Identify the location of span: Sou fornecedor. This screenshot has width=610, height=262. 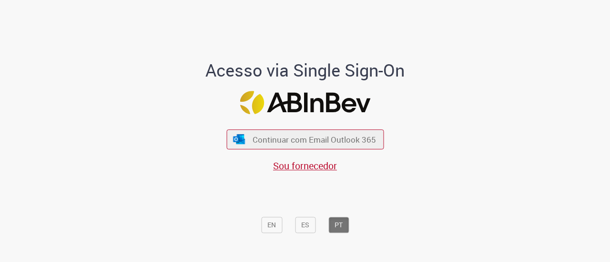
(305, 166).